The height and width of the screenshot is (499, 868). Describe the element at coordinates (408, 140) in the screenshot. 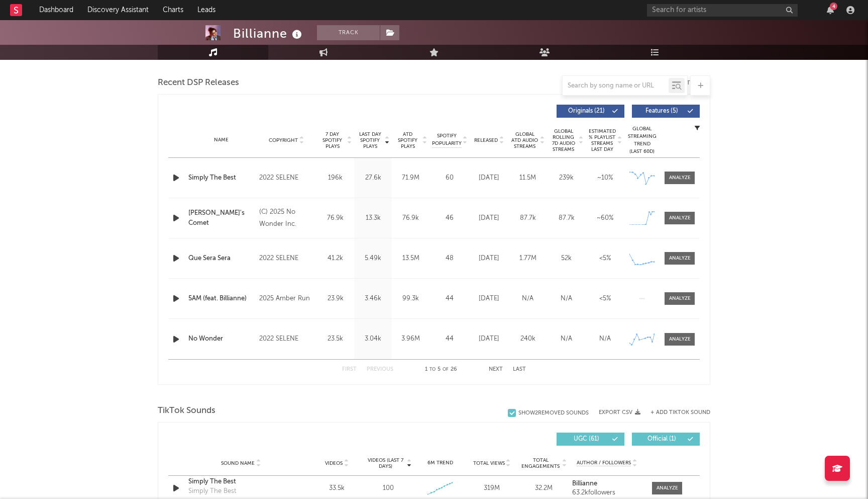

I see `span: ATD Spotify Plays` at that location.